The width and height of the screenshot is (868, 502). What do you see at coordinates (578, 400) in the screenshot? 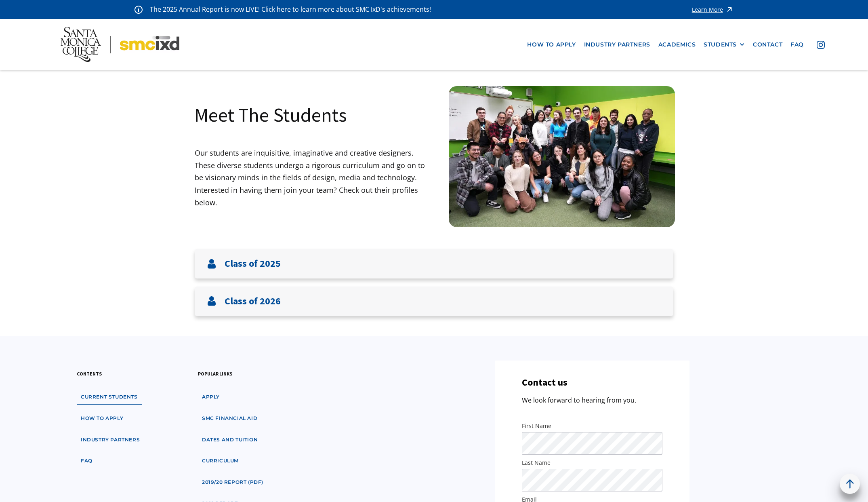
I see `p: We look forward to hearing from you.` at bounding box center [578, 400].